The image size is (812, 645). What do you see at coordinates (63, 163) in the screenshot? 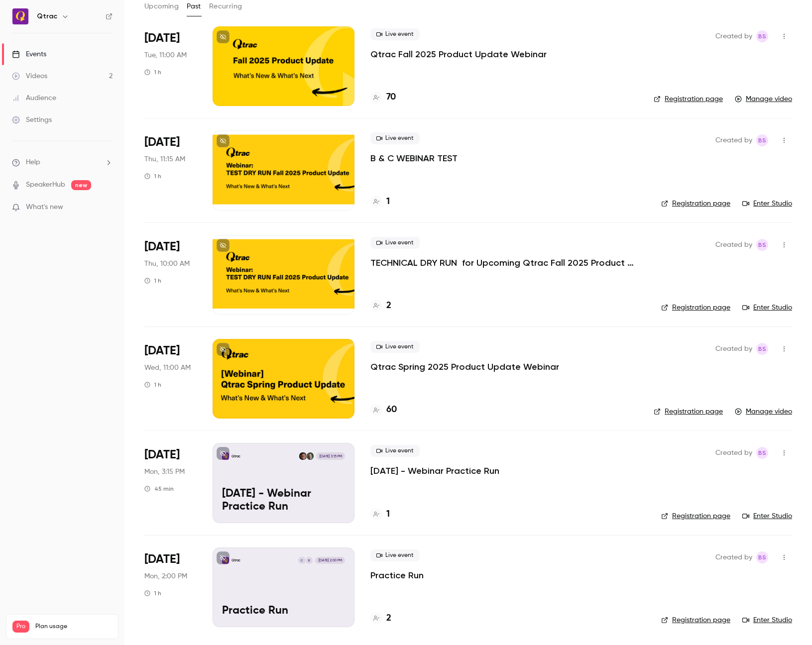
I see `li: help-dropdown-opener` at bounding box center [63, 163].